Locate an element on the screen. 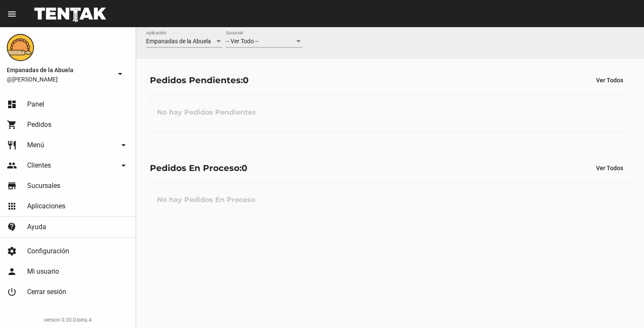 This screenshot has width=644, height=328. span: Sucursales is located at coordinates (44, 186).